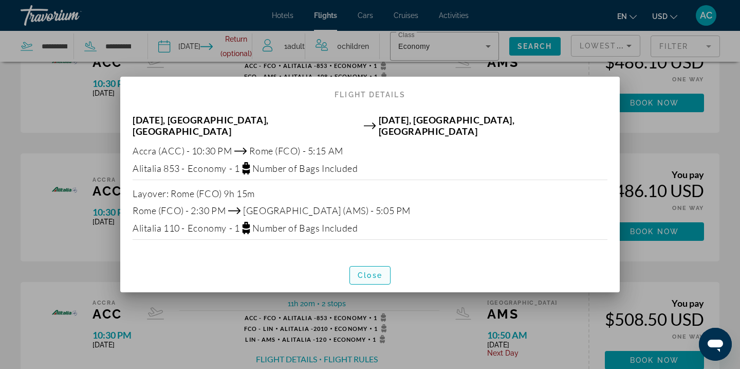 The height and width of the screenshot is (369, 740). What do you see at coordinates (179, 210) in the screenshot?
I see `span: Rome (FCO) - 2:30 PM` at bounding box center [179, 210].